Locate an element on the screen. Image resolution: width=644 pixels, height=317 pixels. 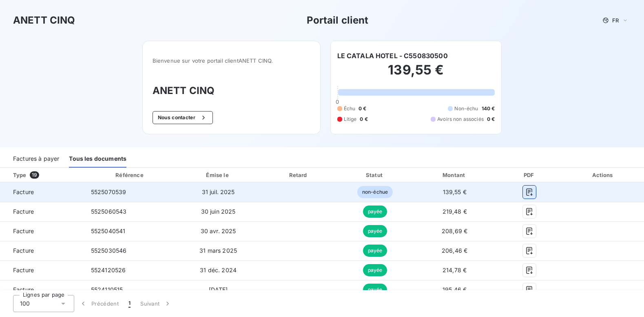
span: 208,69 € is located at coordinates (454, 231).